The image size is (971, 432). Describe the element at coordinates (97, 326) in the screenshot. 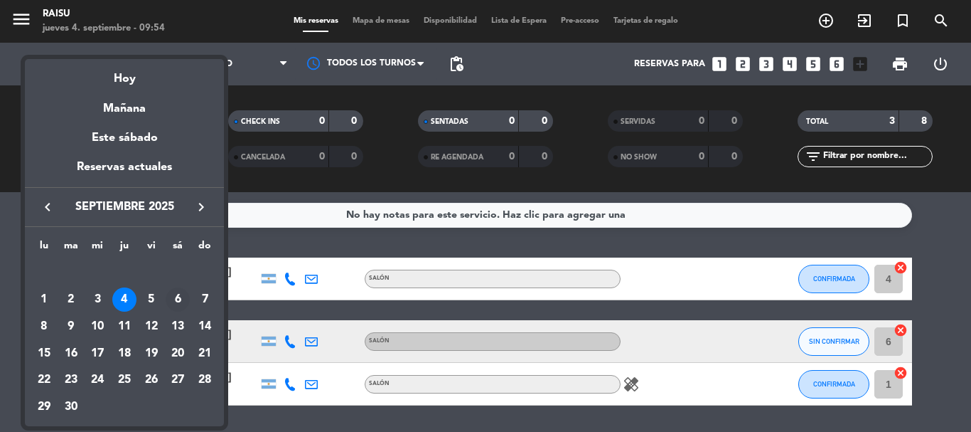

I see `td: 10 de septiembre de 2025` at that location.